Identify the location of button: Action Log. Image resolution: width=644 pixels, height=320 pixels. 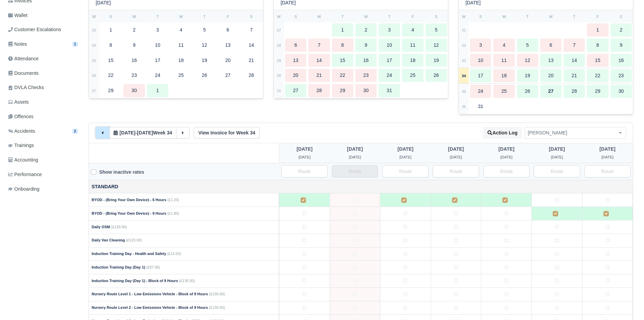
(502, 133).